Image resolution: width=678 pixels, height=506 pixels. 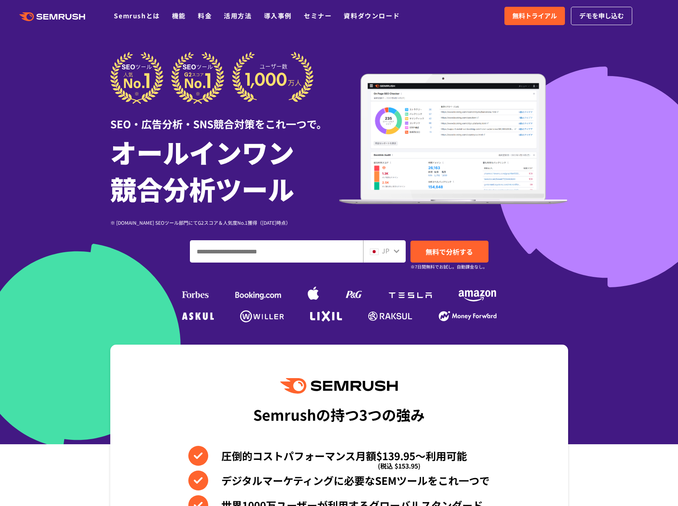 What do you see at coordinates (602, 16) in the screenshot?
I see `span: デモを申し込む` at bounding box center [602, 16].